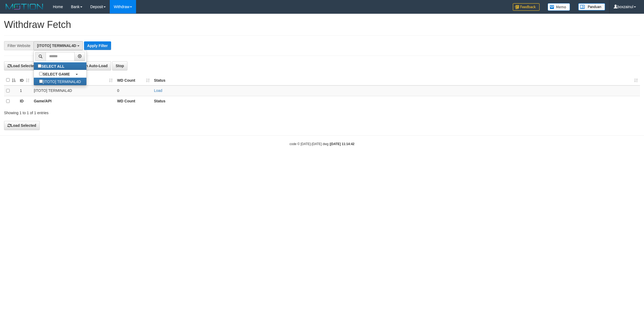 The height and width of the screenshot is (320, 644). What do you see at coordinates (396, 101) in the screenshot?
I see `th: Status` at bounding box center [396, 101].